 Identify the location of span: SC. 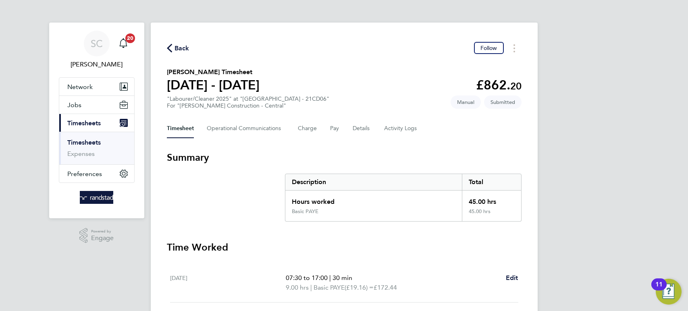
(97, 44).